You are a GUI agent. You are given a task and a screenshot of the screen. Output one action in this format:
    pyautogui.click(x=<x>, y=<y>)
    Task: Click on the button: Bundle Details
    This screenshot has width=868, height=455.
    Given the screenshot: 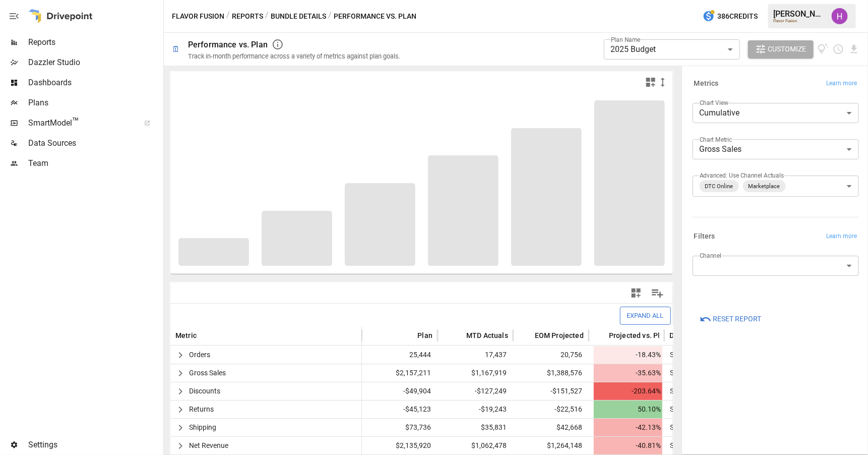 What is the action you would take?
    pyautogui.click(x=298, y=16)
    